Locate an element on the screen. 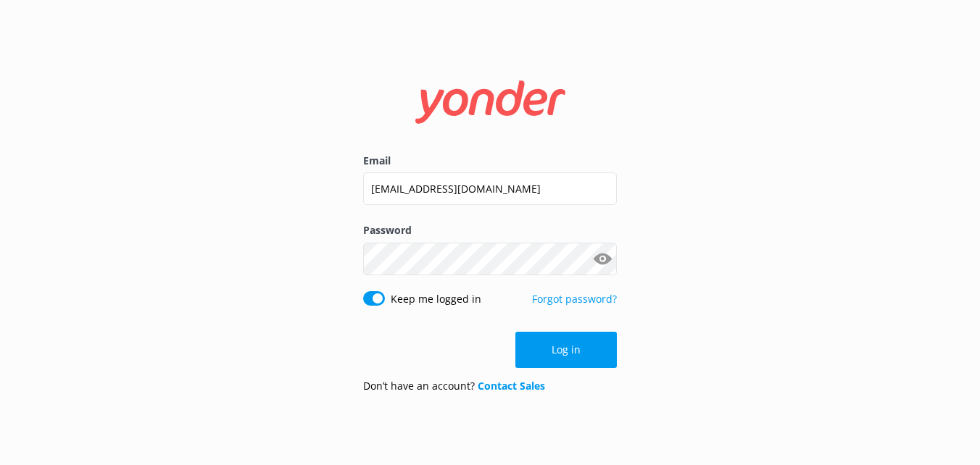 The height and width of the screenshot is (465, 980). p: Don’t have an account? is located at coordinates (454, 386).